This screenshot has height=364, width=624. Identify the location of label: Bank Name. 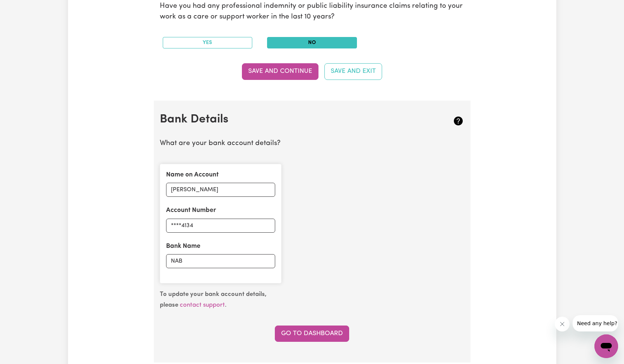
(183, 246).